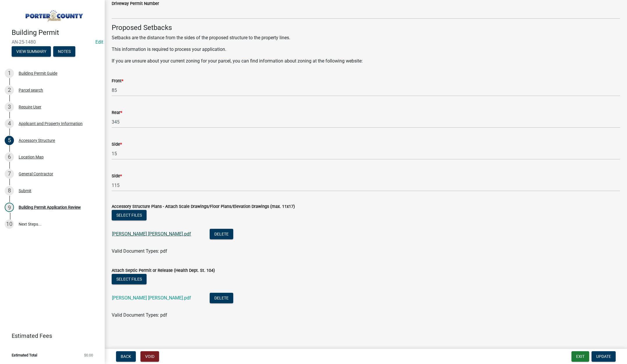 This screenshot has width=627, height=364. I want to click on div: 6, so click(9, 157).